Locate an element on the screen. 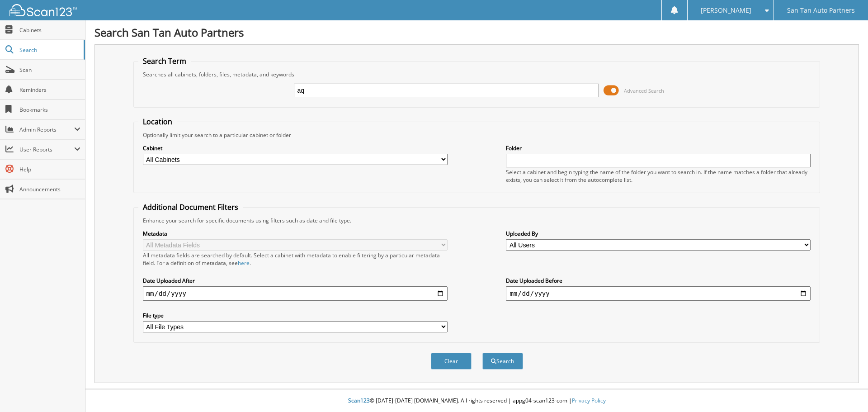 This screenshot has height=412, width=868. input: start is located at coordinates (295, 293).